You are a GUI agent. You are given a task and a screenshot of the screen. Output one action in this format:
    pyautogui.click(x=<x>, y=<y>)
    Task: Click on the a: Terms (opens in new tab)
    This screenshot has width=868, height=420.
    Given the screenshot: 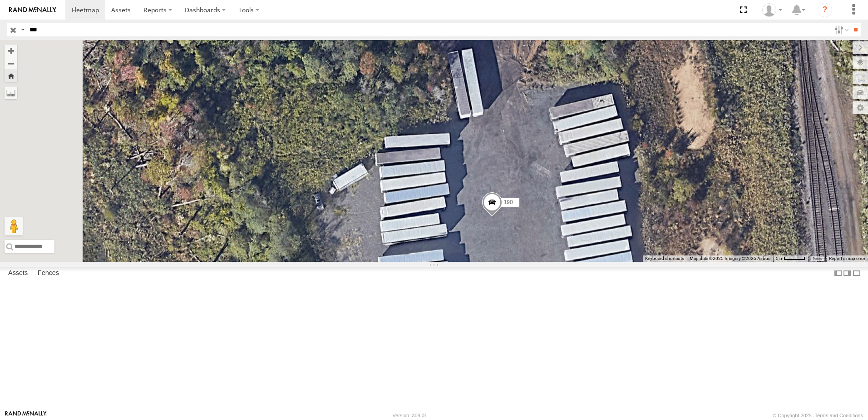 What is the action you would take?
    pyautogui.click(x=817, y=259)
    